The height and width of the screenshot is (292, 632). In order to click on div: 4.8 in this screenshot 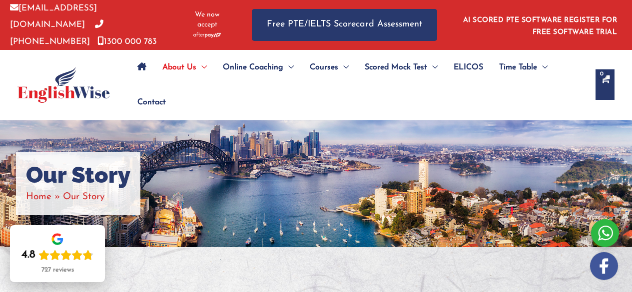, I will do `click(28, 255)`.